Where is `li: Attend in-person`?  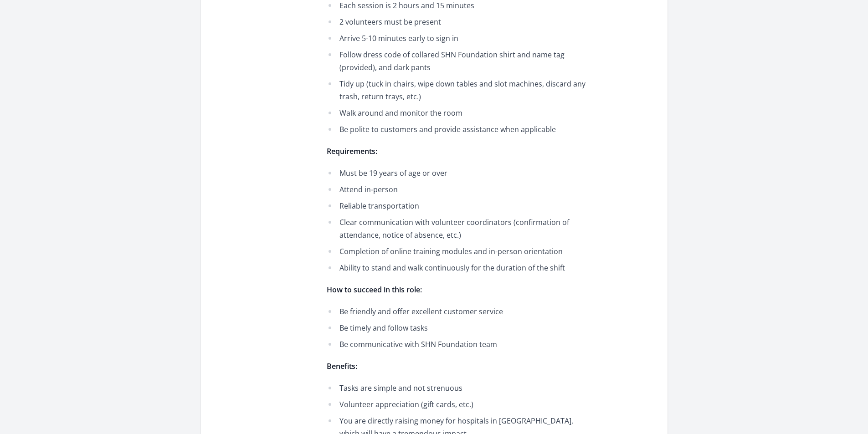 li: Attend in-person is located at coordinates (460, 190).